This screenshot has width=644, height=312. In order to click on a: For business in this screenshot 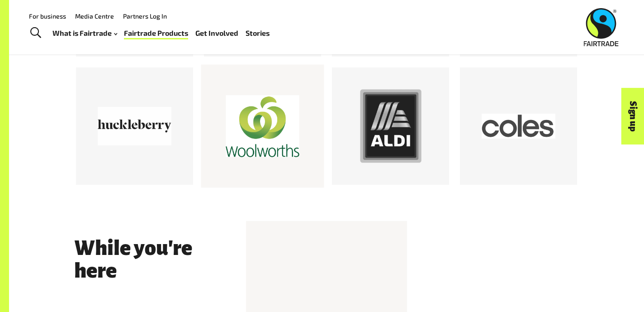, I will do `click(47, 16)`.